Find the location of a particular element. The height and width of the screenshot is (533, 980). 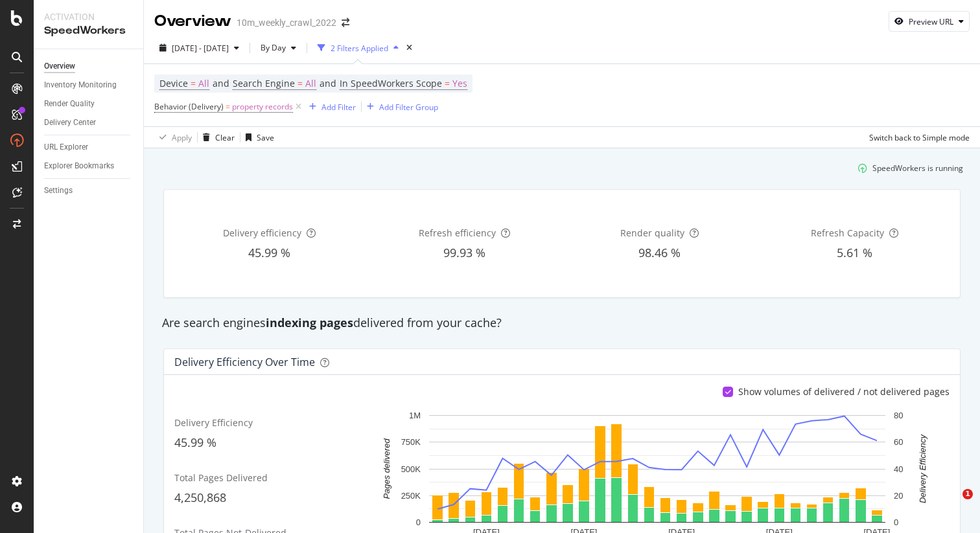

button: Switch back to Simple mode is located at coordinates (916, 138).